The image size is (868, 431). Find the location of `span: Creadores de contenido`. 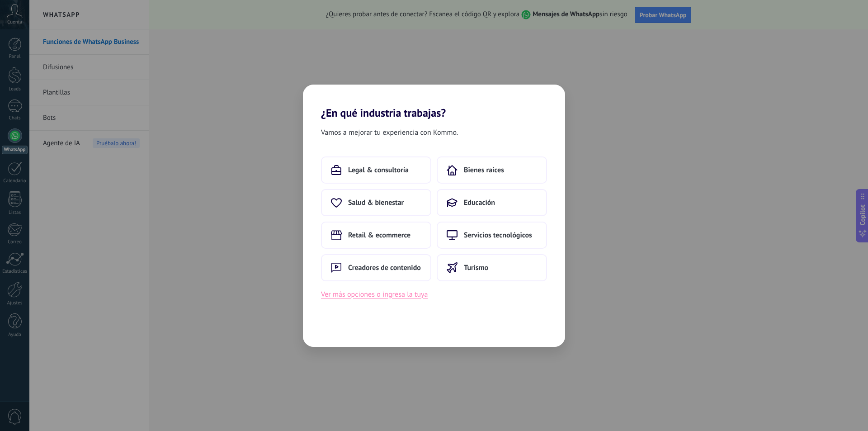

span: Creadores de contenido is located at coordinates (384, 268).